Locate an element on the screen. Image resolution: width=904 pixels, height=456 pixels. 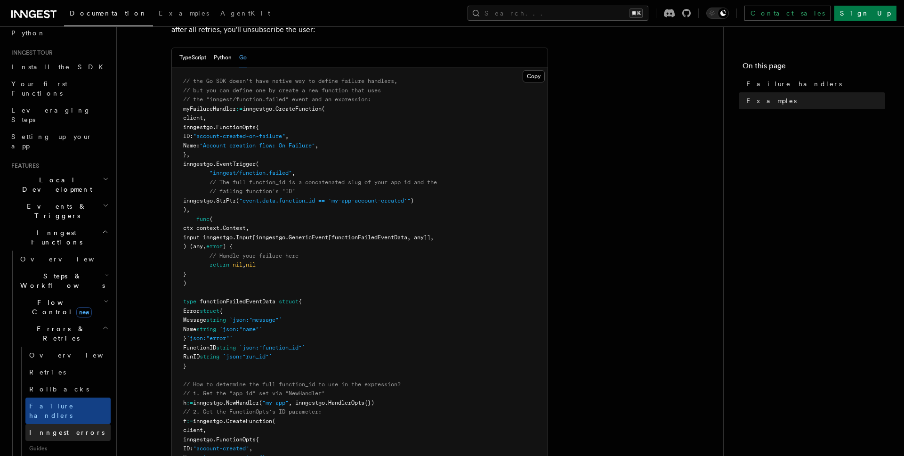
span: Events & Triggers is located at coordinates (55, 211).